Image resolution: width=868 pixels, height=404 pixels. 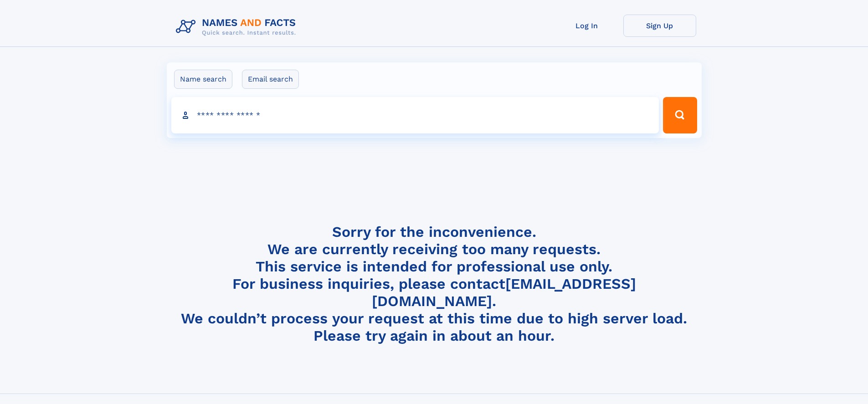 What do you see at coordinates (434, 284) in the screenshot?
I see `h4: Sorry for the inconvenience. We are currently receiving too many requests. This service is intend...` at bounding box center [434, 284].